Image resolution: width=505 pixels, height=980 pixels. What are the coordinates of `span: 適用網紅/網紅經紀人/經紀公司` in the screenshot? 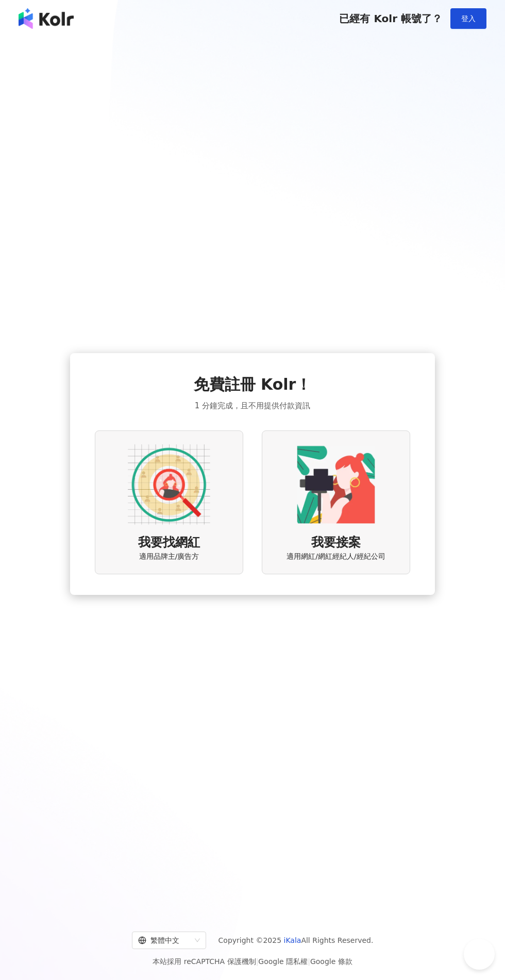 It's located at (336, 556).